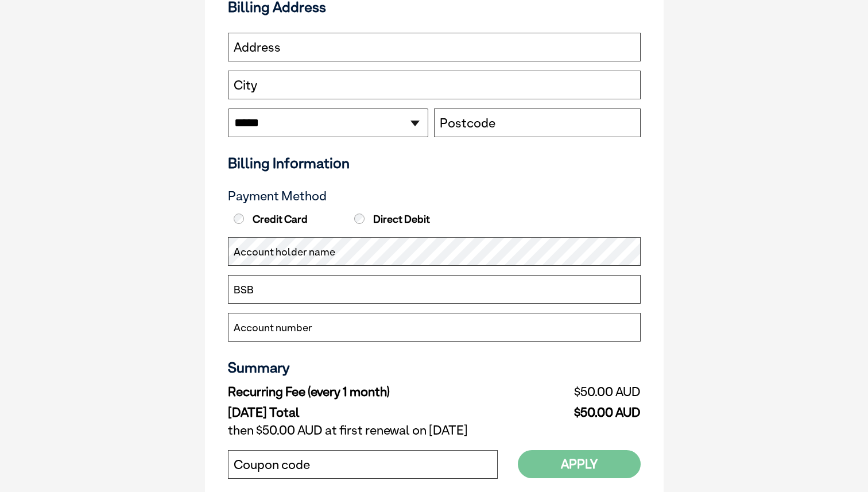 The width and height of the screenshot is (868, 492). I want to click on label: Address, so click(257, 48).